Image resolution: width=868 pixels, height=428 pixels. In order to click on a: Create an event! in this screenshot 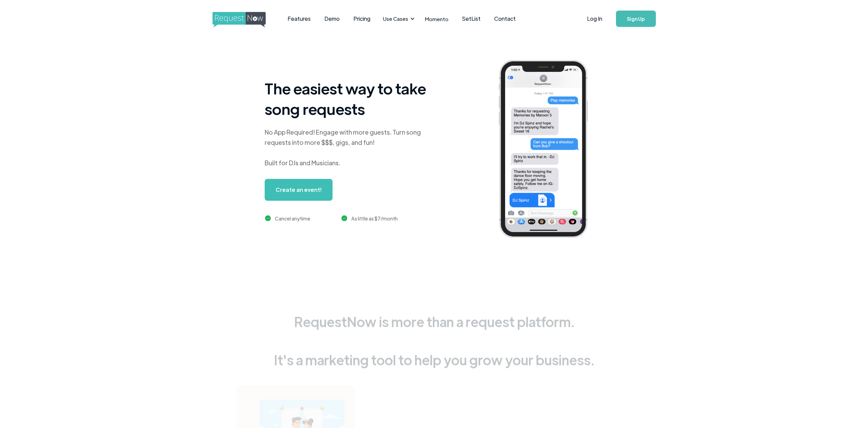, I will do `click(299, 190)`.